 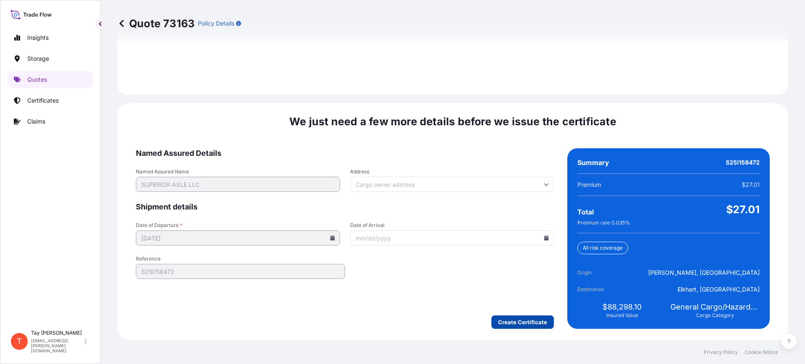 I want to click on p: Insights, so click(x=38, y=38).